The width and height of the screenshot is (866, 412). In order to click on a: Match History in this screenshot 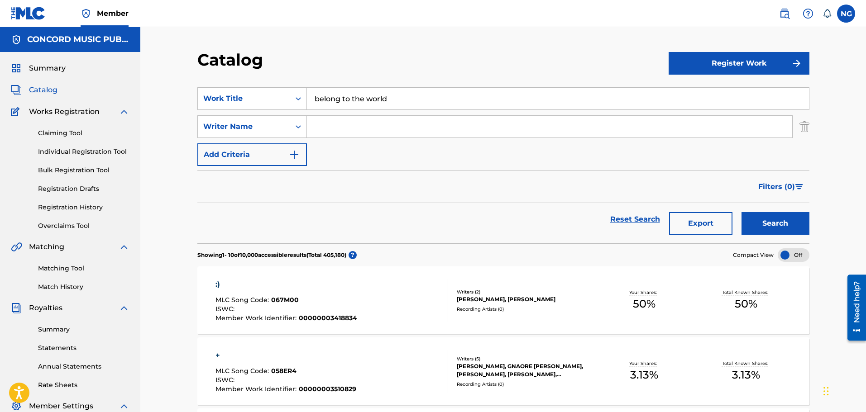, I will do `click(84, 287)`.